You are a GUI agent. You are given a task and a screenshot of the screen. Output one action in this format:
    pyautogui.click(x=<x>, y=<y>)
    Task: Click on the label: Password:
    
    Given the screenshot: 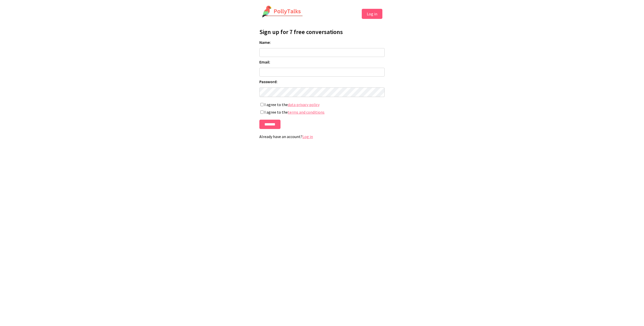 What is the action you would take?
    pyautogui.click(x=322, y=82)
    